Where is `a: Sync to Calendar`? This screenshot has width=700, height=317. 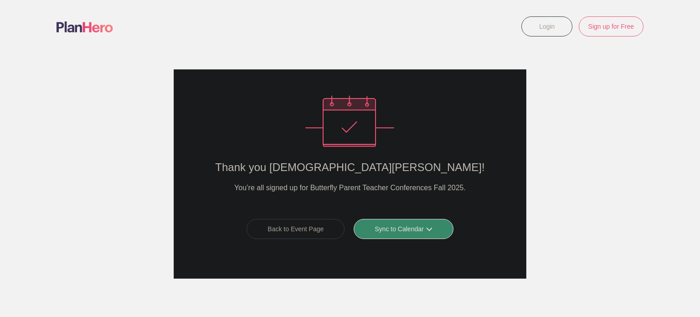
a: Sync to Calendar is located at coordinates (403, 229).